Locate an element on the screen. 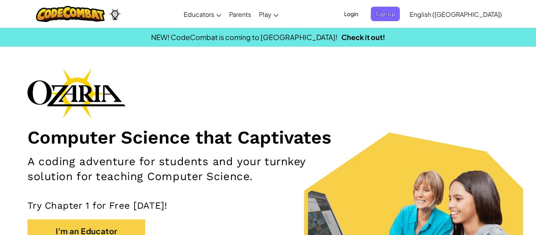 This screenshot has width=536, height=235. span: Educators is located at coordinates (199, 14).